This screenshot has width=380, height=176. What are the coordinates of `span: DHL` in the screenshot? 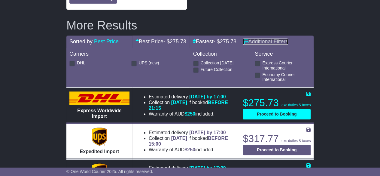 It's located at (81, 63).